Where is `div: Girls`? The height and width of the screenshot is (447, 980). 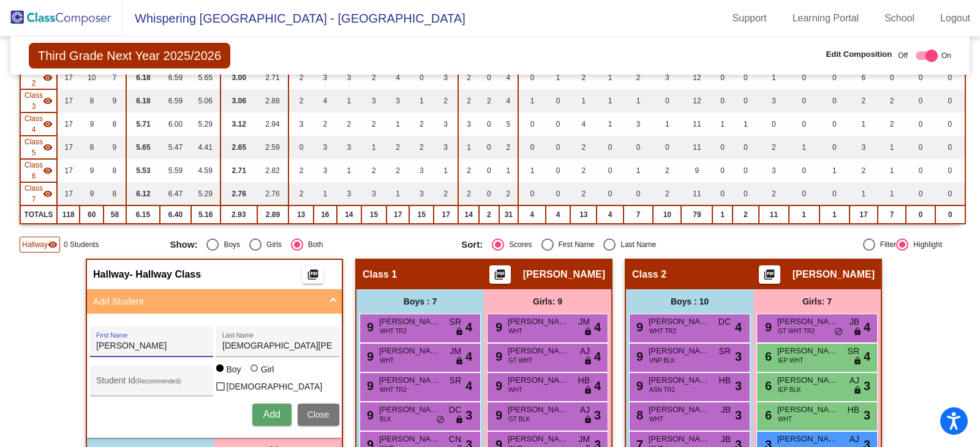
div: Girls is located at coordinates (272, 244).